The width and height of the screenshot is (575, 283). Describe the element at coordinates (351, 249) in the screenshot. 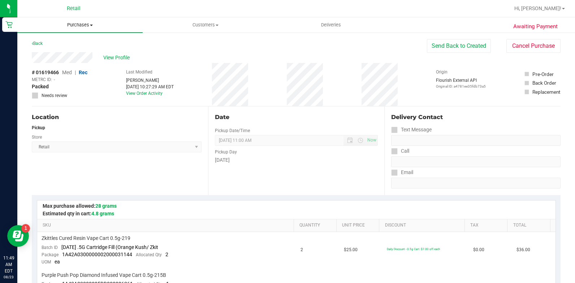

I see `span: $25.00` at that location.